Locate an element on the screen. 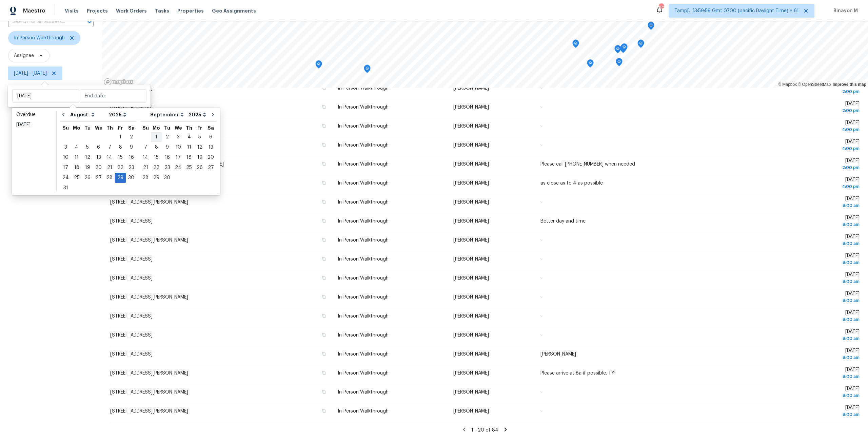 The image size is (868, 439). div: 5 is located at coordinates (88, 147).